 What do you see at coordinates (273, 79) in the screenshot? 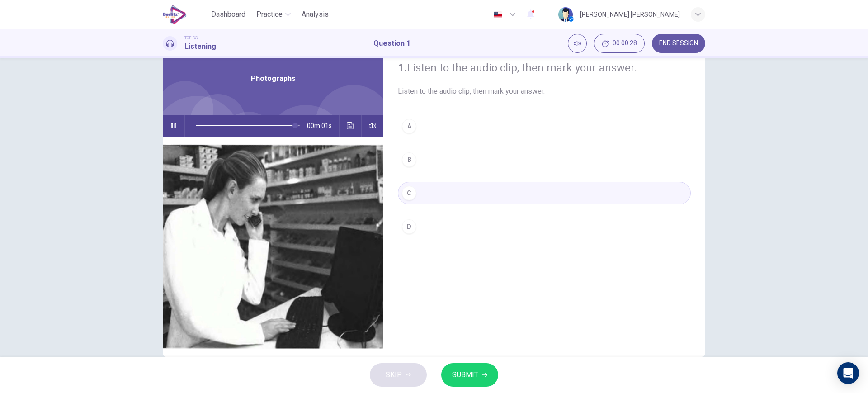
I see `span: Photographs` at bounding box center [273, 79].